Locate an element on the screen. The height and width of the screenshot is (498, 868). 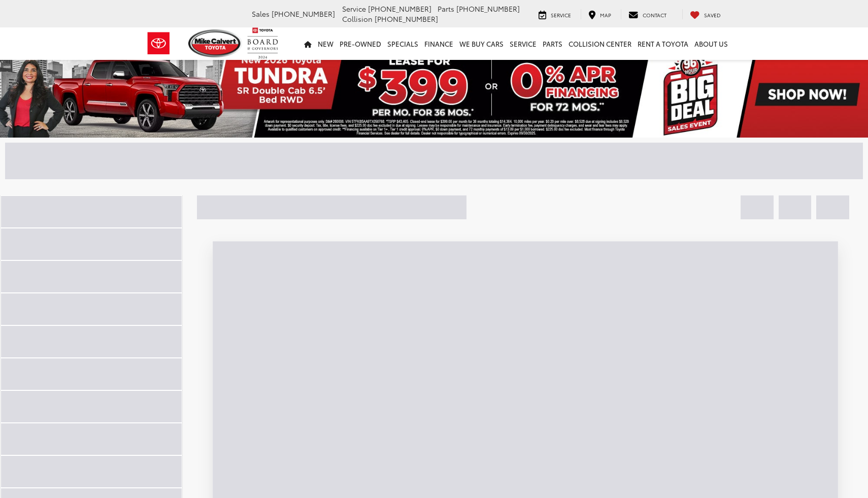
a: Rent a Toyota is located at coordinates (663, 44).